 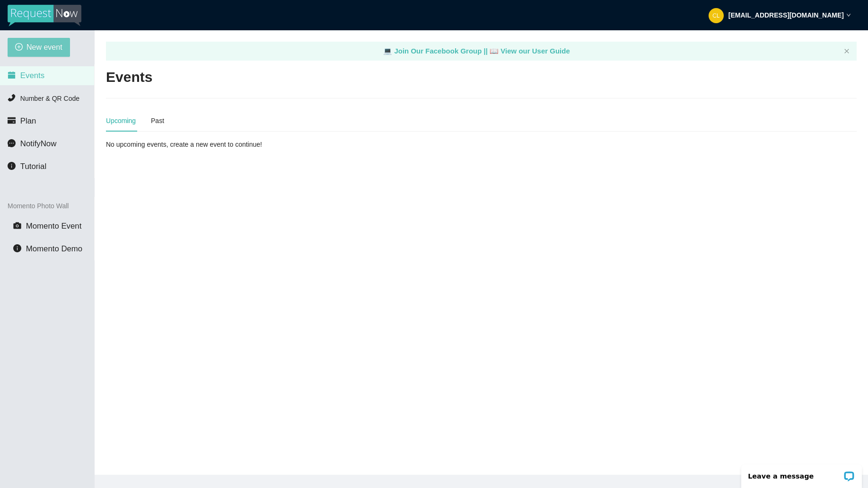 I want to click on span: down, so click(x=849, y=15).